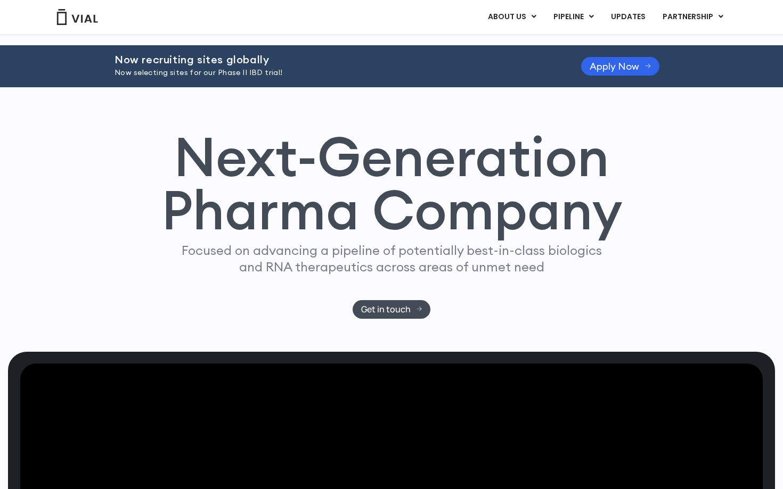  Describe the element at coordinates (391, 309) in the screenshot. I see `a: Get in touch` at that location.